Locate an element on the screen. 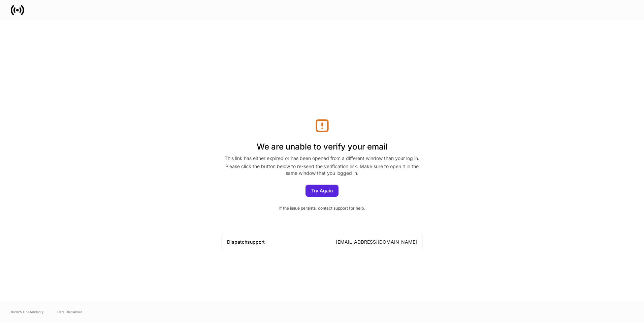 The height and width of the screenshot is (322, 644). div: If the issue persists, contact support for help. is located at coordinates (322, 207).